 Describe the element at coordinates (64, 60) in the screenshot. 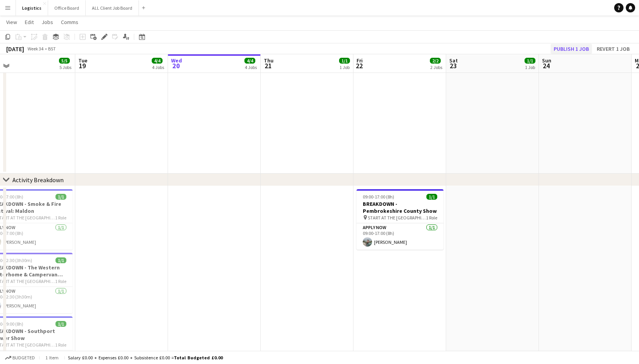

I see `span: 5/5` at that location.